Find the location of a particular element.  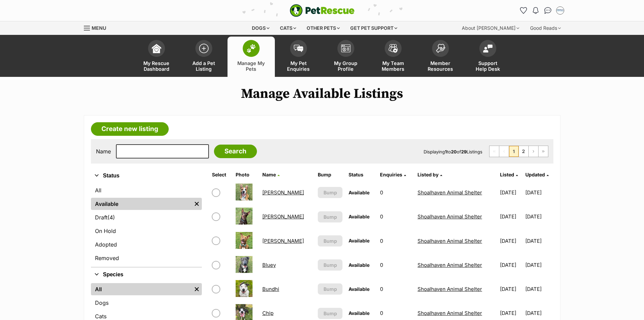

span: (4) is located at coordinates (111, 218).